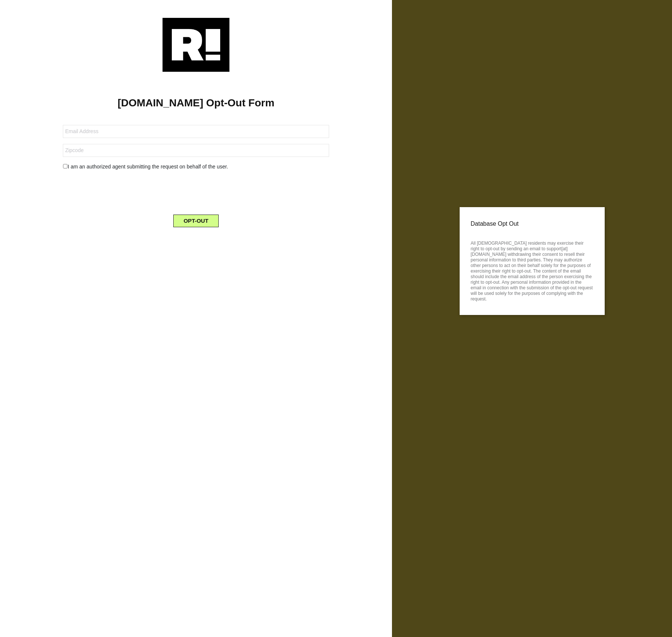 Image resolution: width=672 pixels, height=637 pixels. What do you see at coordinates (196, 132) in the screenshot?
I see `input: Email Address` at bounding box center [196, 132].